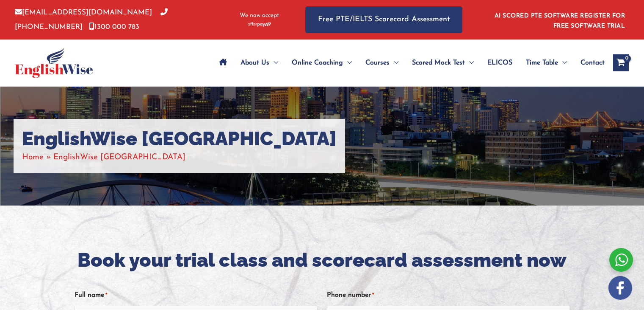 The height and width of the screenshot is (310, 644). What do you see at coordinates (560, 20) in the screenshot?
I see `aside: Header Widget 1` at bounding box center [560, 20].